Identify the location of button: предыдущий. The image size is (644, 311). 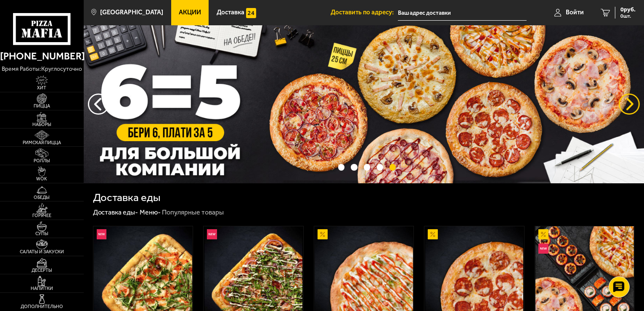
(629, 104).